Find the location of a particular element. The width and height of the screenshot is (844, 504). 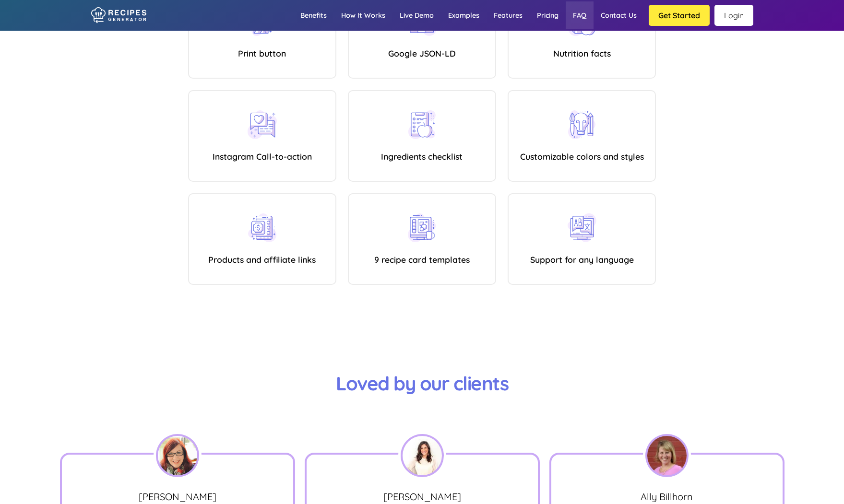

img: ally.jpg is located at coordinates (667, 456).